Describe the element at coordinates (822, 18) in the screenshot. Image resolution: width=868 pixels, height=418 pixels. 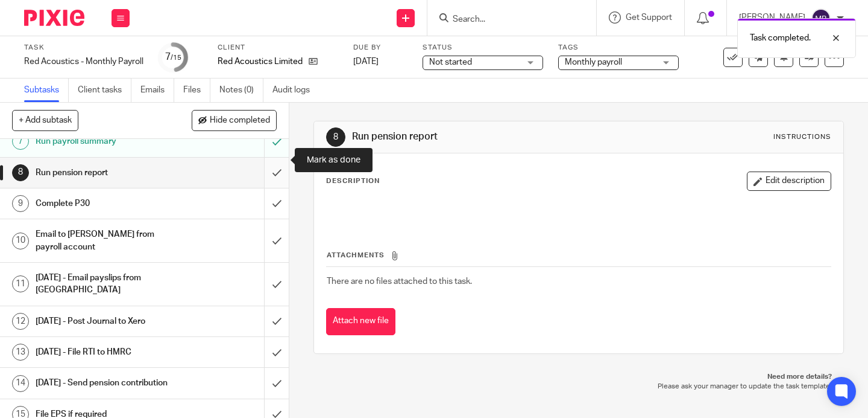
I see `img: svg%3E` at that location.